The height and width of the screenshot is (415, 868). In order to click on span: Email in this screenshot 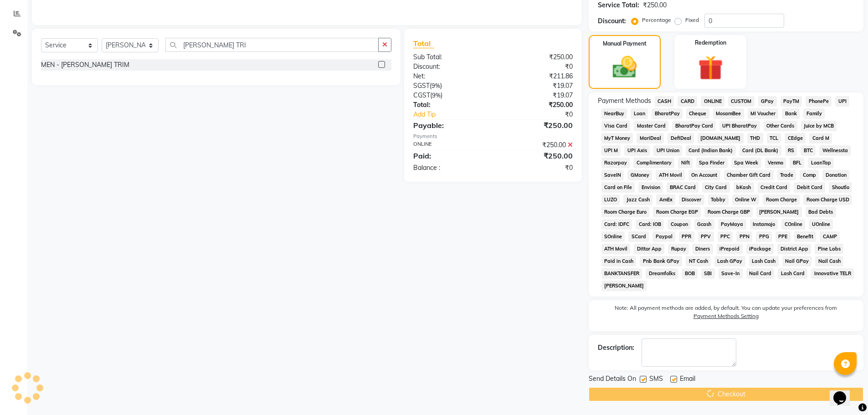, I will do `click(688, 379)`.